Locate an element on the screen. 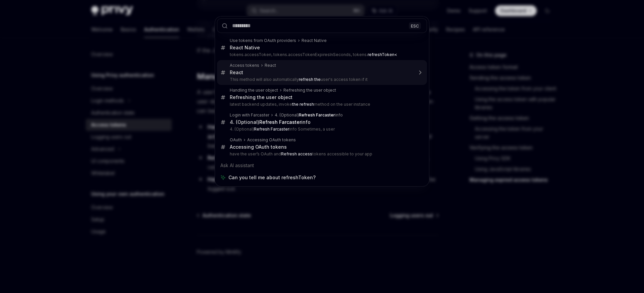 The height and width of the screenshot is (293, 644). p: latest backend updates, invoke method on the user instance is located at coordinates (322, 104).